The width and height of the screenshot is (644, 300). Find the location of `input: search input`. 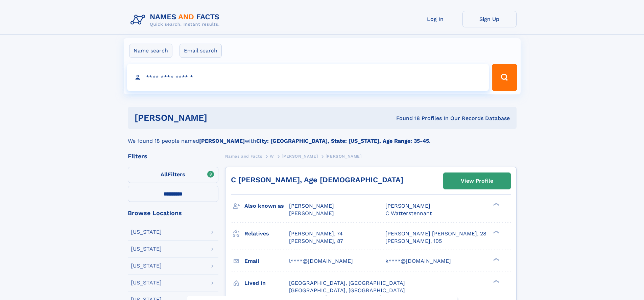

input: search input is located at coordinates (308, 78).